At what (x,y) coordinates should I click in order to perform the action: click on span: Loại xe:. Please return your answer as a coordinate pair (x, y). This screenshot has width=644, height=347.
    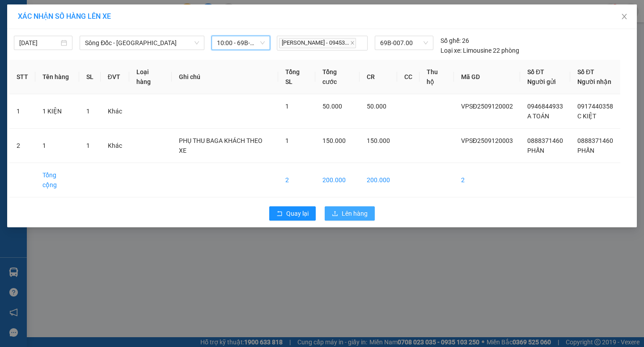
    Looking at the image, I should click on (451, 50).